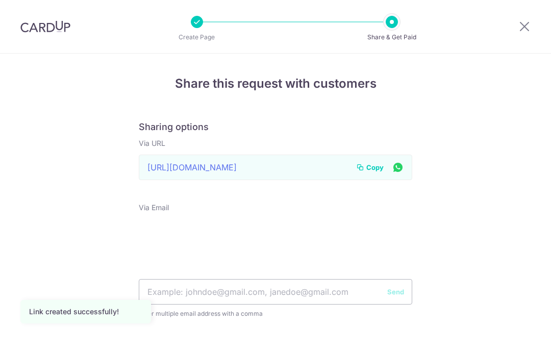 The image size is (551, 352). I want to click on h4: Share this request with customers, so click(275, 84).